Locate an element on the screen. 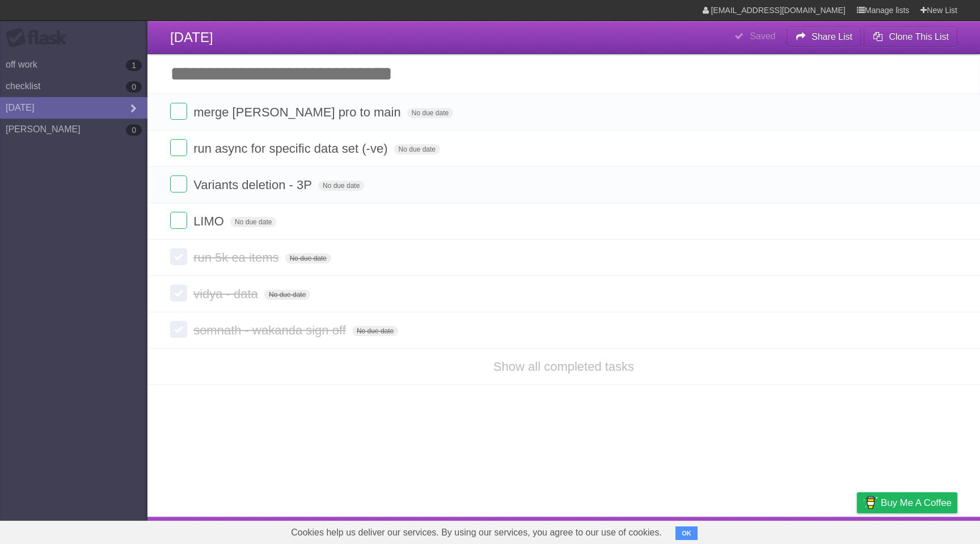 The image size is (980, 544). button: Share List is located at coordinates (824, 37).